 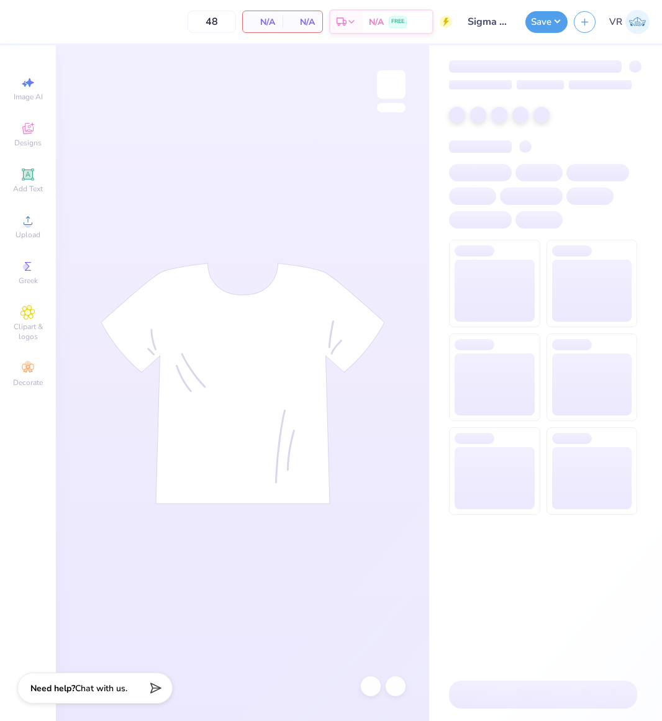 What do you see at coordinates (243, 383) in the screenshot?
I see `img: tee-skeleton.svg` at bounding box center [243, 383].